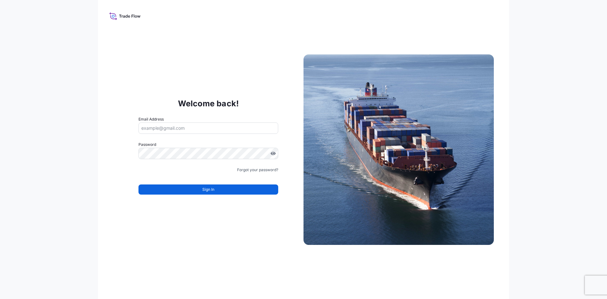  Describe the element at coordinates (208, 103) in the screenshot. I see `p: Welcome back!` at that location.